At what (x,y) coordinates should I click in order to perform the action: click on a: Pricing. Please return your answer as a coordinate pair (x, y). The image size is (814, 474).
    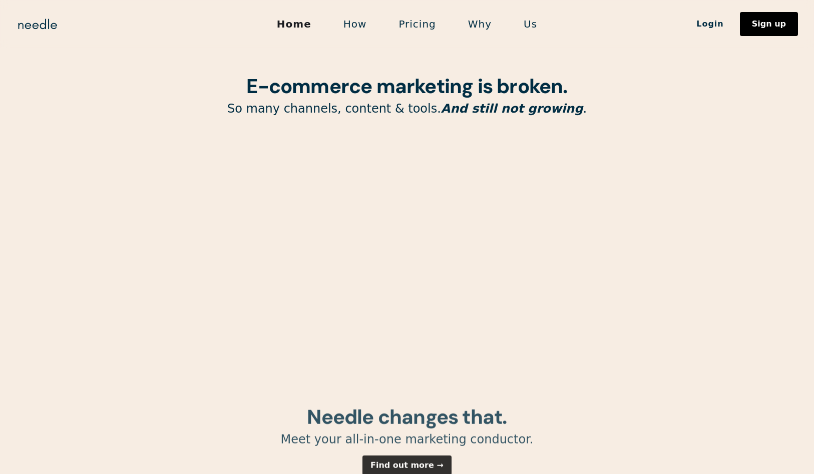
    Looking at the image, I should click on (417, 24).